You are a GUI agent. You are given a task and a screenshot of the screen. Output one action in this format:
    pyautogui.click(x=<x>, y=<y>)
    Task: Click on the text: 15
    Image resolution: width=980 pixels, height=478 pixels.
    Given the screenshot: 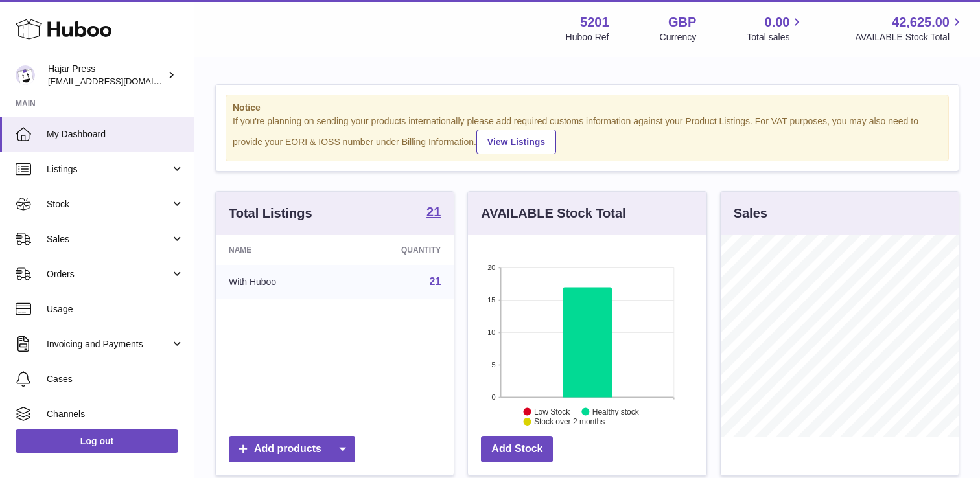 What is the action you would take?
    pyautogui.click(x=492, y=301)
    